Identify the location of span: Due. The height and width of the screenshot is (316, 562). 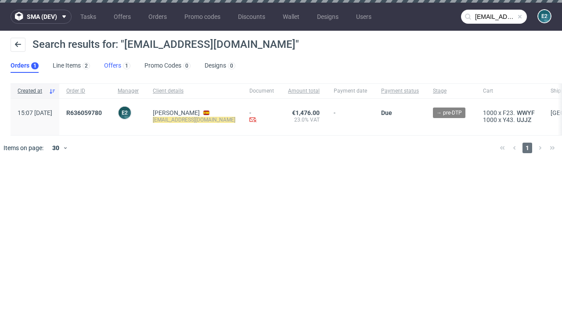
(387, 113).